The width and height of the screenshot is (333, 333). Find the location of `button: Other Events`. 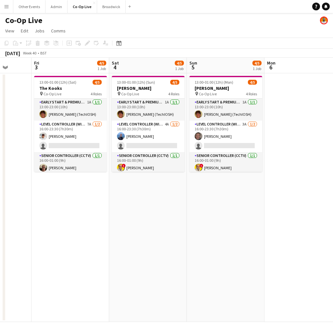

button: Other Events is located at coordinates (29, 6).